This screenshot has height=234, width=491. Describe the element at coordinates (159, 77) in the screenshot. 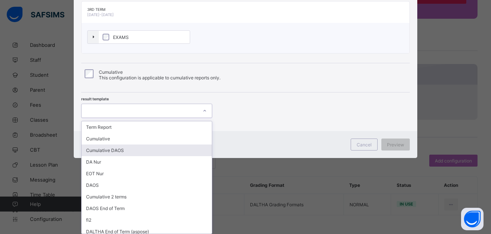

I see `span: This configuration is applicable to cumulative reports only.` at that location.